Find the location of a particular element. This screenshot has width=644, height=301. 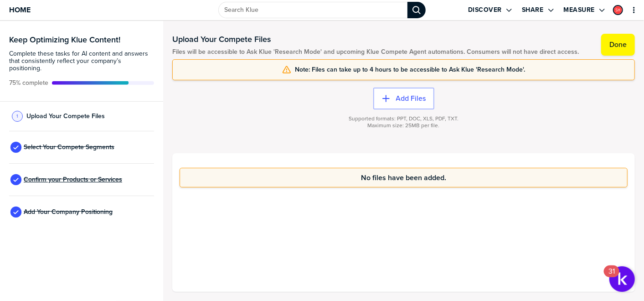

span: Select Your Compete Segments is located at coordinates (69, 147).